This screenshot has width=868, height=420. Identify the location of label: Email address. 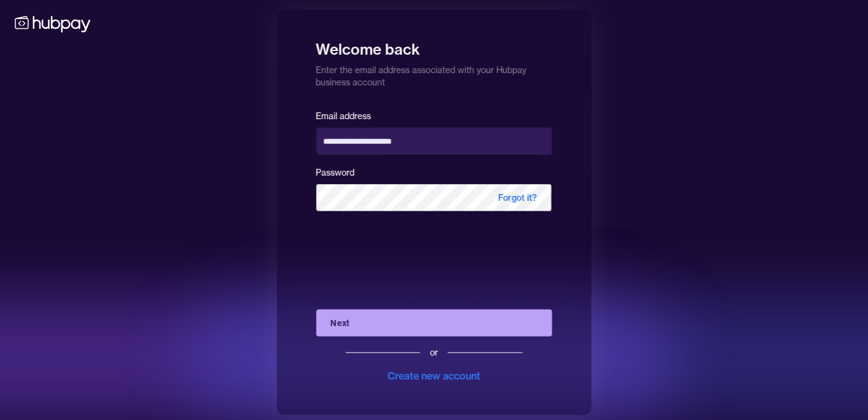
(344, 116).